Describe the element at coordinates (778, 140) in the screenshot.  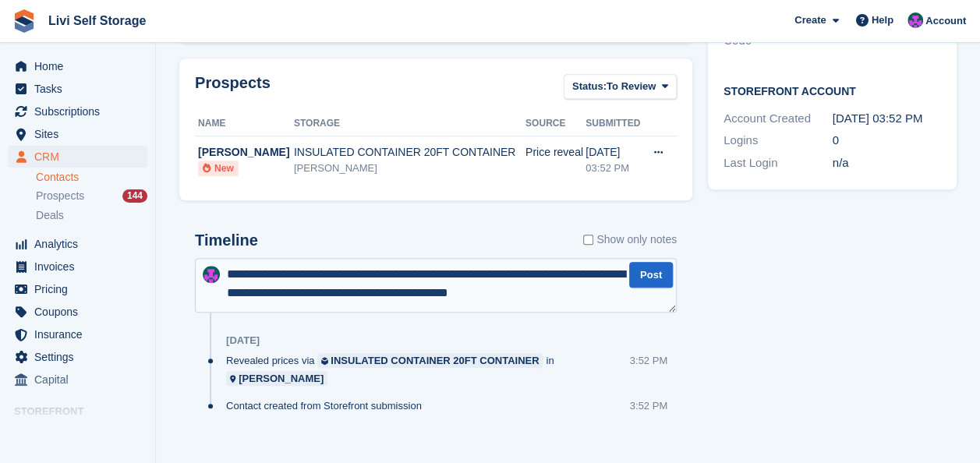
I see `div: Logins` at that location.